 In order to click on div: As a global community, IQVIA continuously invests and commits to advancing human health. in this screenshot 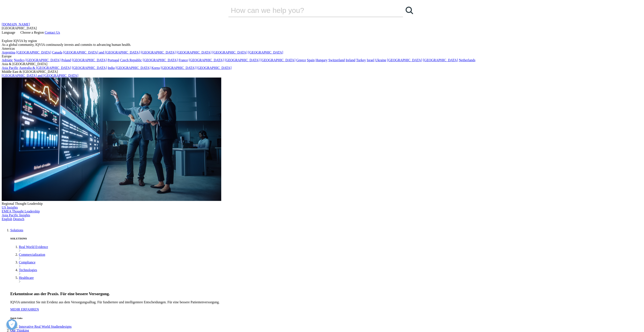, I will do `click(322, 45)`.